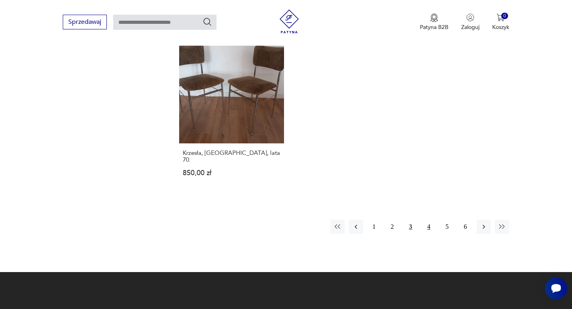  What do you see at coordinates (289, 21) in the screenshot?
I see `img: Patyna - sklep z meblami i dekoracjami vintage` at bounding box center [289, 21].